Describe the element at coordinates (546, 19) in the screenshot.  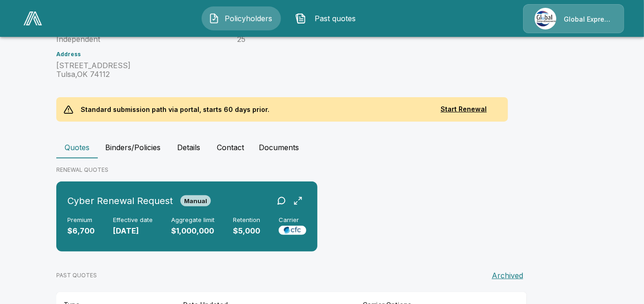
I see `img: Agency Icon` at that location.